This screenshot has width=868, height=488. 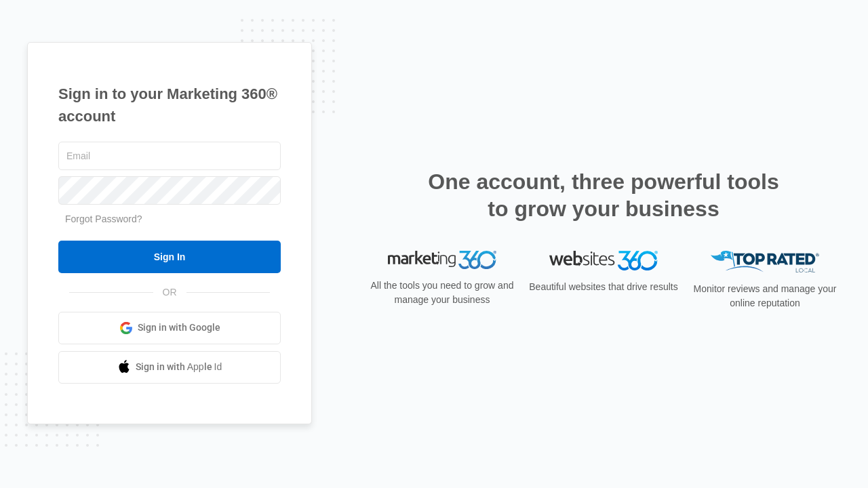 What do you see at coordinates (604, 261) in the screenshot?
I see `img: Websites 360` at bounding box center [604, 261].